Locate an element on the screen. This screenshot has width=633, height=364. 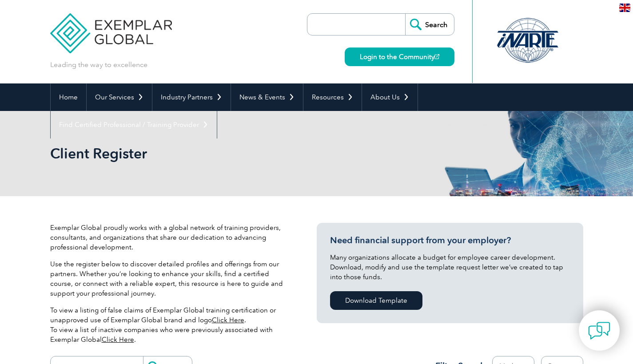
img: en is located at coordinates (625, 8).